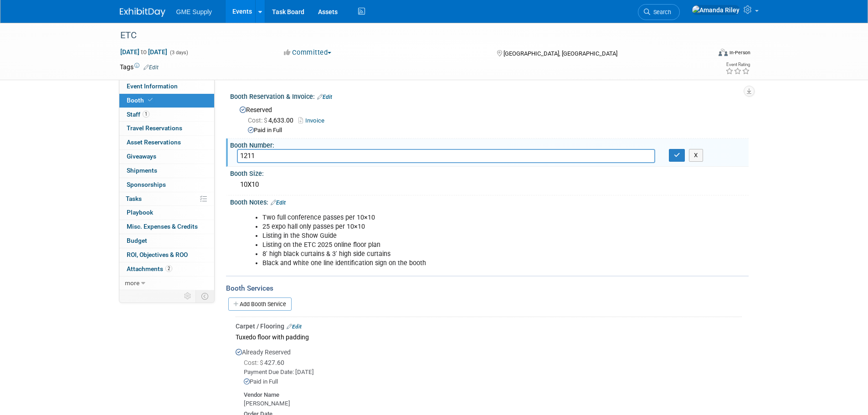 The height and width of the screenshot is (415, 868). What do you see at coordinates (167, 199) in the screenshot?
I see `a: Tasks` at bounding box center [167, 199].